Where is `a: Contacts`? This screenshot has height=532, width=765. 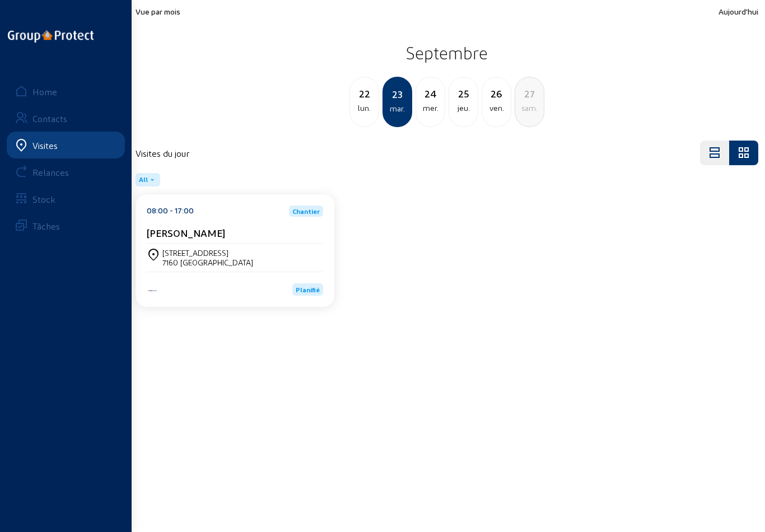
a: Contacts is located at coordinates (66, 118).